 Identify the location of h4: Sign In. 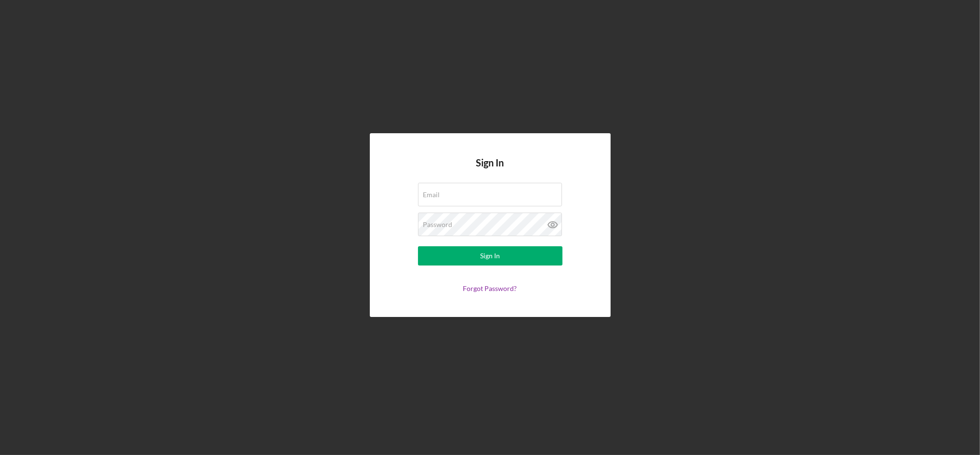
(490, 170).